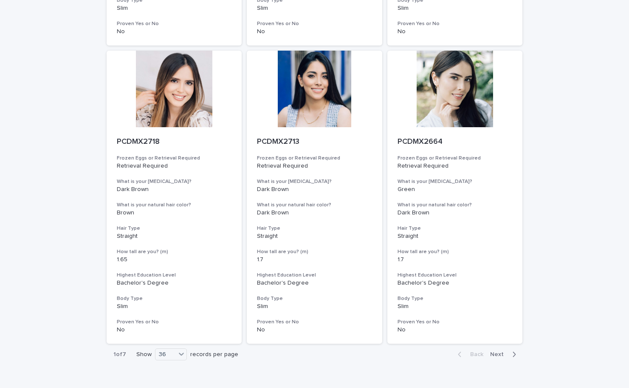  Describe the element at coordinates (120, 354) in the screenshot. I see `p: 1 of 7` at that location.